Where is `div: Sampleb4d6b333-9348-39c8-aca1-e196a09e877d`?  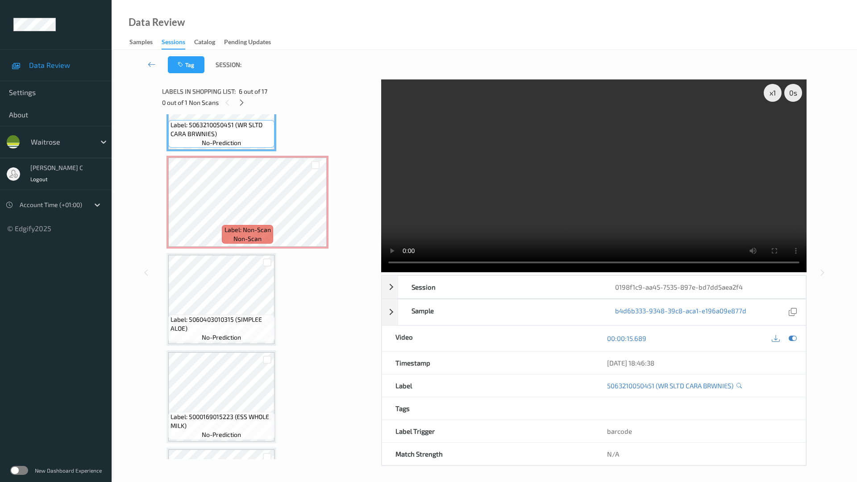
div: Sampleb4d6b333-9348-39c8-aca1-e196a09e877d is located at coordinates (594, 312).